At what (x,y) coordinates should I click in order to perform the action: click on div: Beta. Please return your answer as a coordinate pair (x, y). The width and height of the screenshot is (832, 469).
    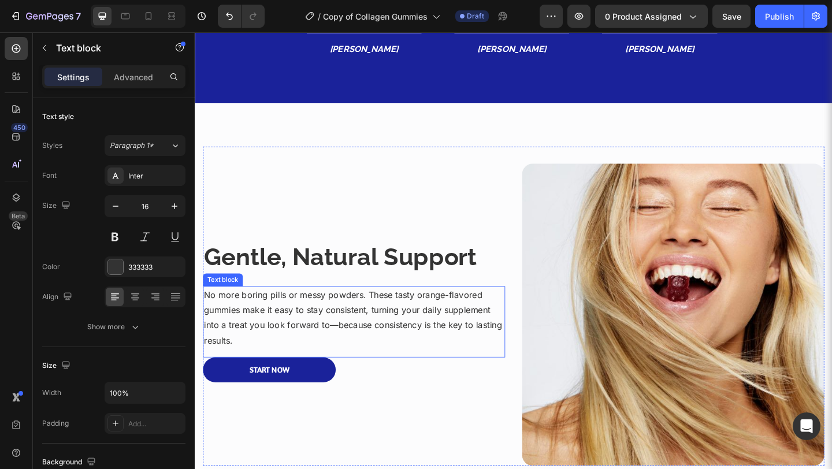
    Looking at the image, I should click on (18, 216).